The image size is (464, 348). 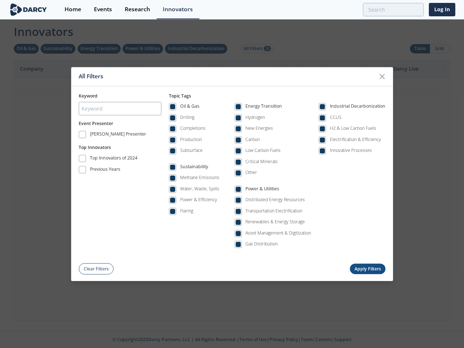 I want to click on button: Event Presenter, so click(x=96, y=124).